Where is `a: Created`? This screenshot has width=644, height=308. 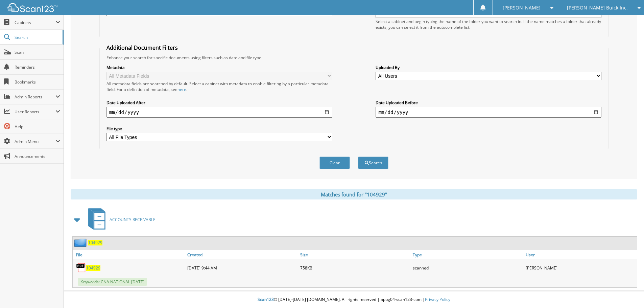 a: Created is located at coordinates (242, 254).